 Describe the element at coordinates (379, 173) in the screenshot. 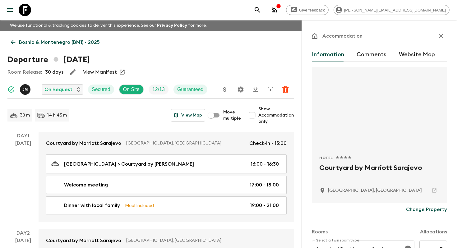

I see `h2: Courtyard by Marriott Sarajevo` at that location.